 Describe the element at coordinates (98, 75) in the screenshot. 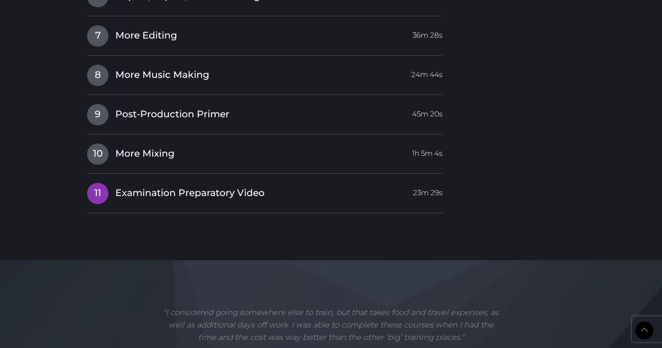

I see `span: 8` at that location.